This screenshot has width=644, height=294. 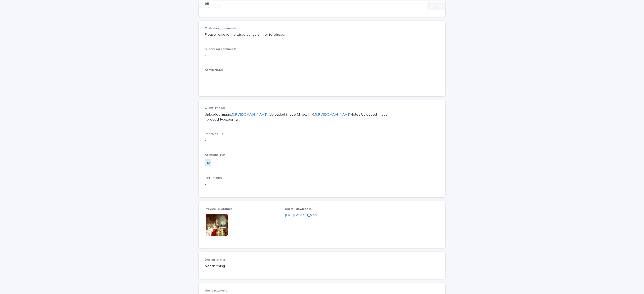 I want to click on h2: #312773, so click(x=210, y=6).